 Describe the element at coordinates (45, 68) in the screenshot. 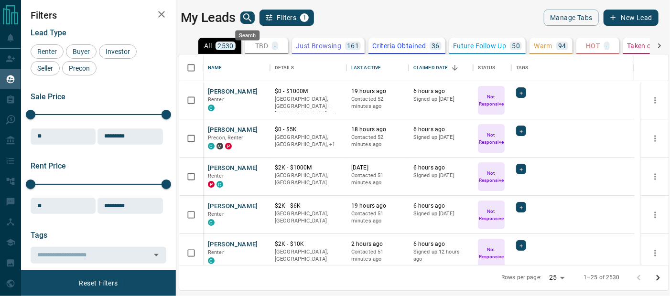

I see `span: Seller` at that location.